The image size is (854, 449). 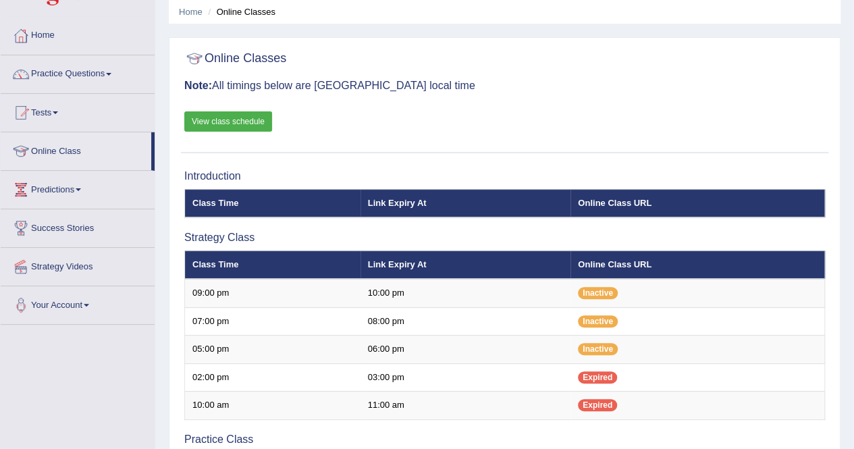 I want to click on td: 10:00 pm, so click(x=466, y=293).